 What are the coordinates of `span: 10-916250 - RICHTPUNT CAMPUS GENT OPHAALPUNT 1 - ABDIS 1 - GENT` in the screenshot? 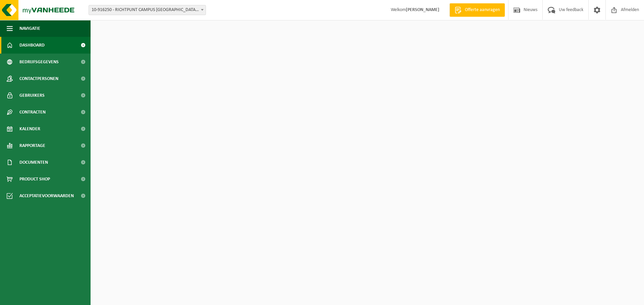 It's located at (147, 10).